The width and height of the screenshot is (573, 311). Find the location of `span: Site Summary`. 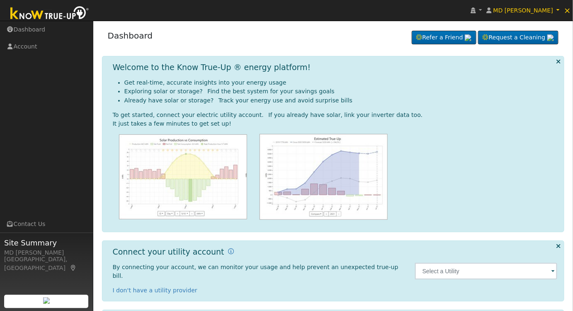

span: Site Summary is located at coordinates (46, 243).